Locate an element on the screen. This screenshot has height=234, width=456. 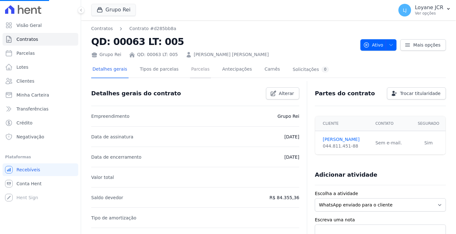
th: Cliente is located at coordinates (343, 124).